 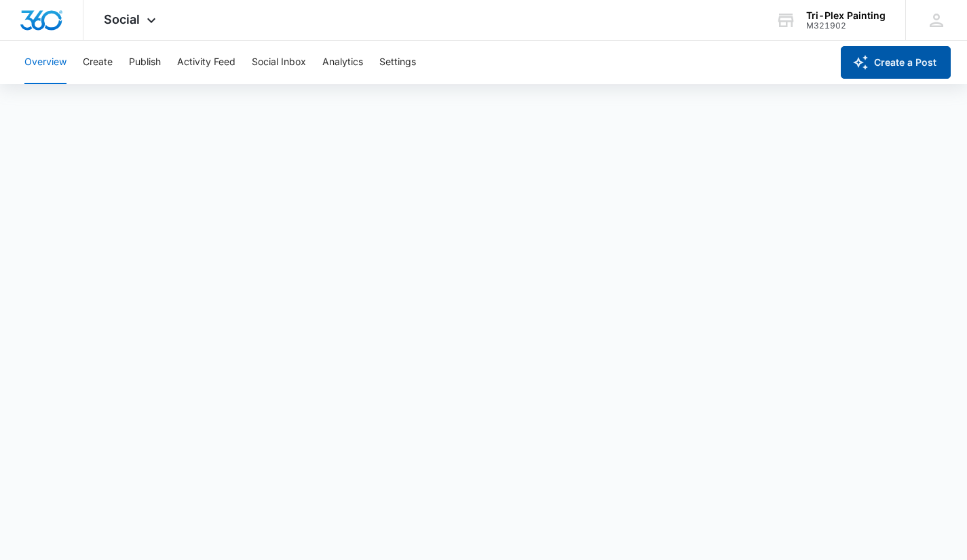 What do you see at coordinates (98, 63) in the screenshot?
I see `button: Create` at bounding box center [98, 63].